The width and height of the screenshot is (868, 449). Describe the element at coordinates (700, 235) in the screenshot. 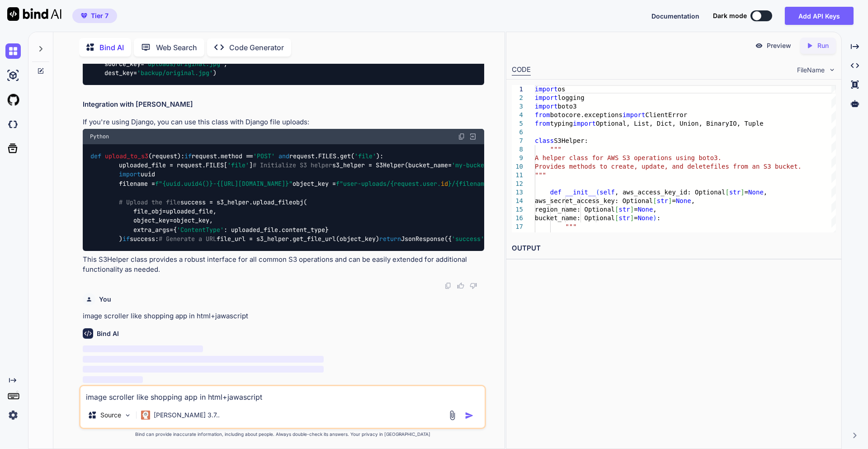

I see `span: ls.` at that location.